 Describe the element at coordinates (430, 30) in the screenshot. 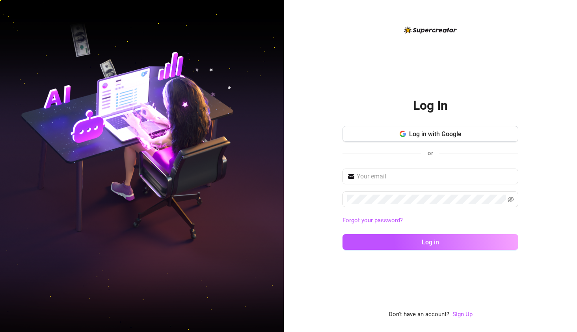

I see `img: logo-BBDzfeDw.svg` at that location.